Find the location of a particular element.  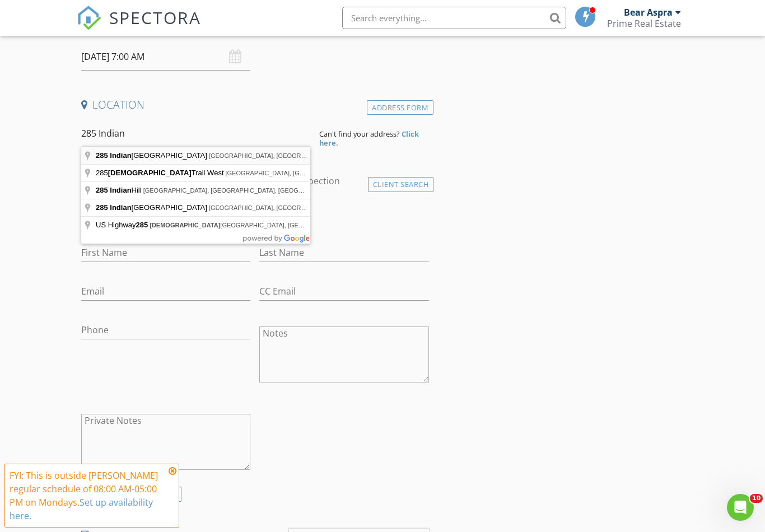

div: Address Form is located at coordinates (400, 107).